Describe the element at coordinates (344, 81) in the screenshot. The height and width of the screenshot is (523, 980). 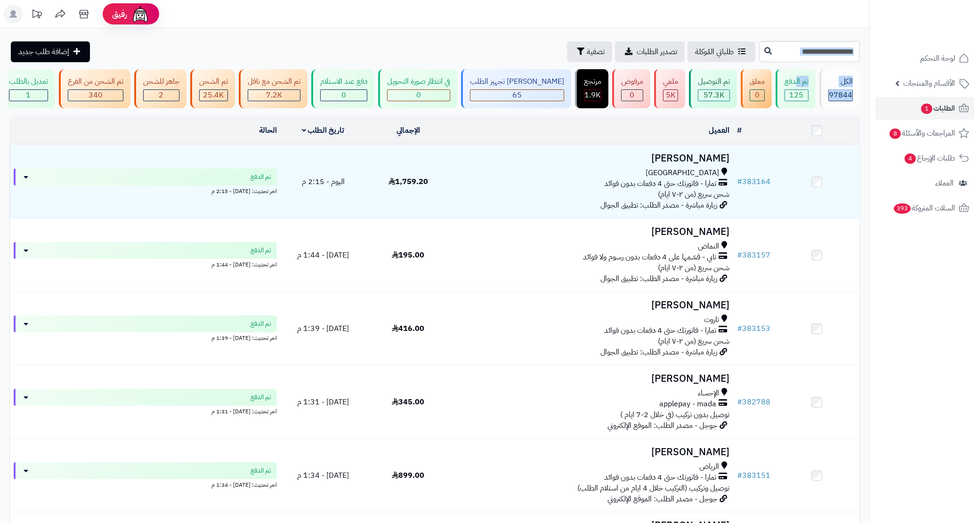
I see `div: دفع عند الاستلام` at that location.